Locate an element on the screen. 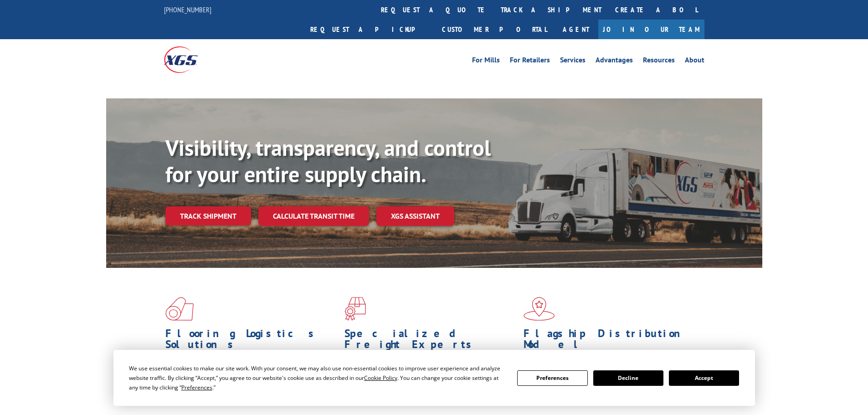 The image size is (868, 415). a: Advantages is located at coordinates (615, 61).